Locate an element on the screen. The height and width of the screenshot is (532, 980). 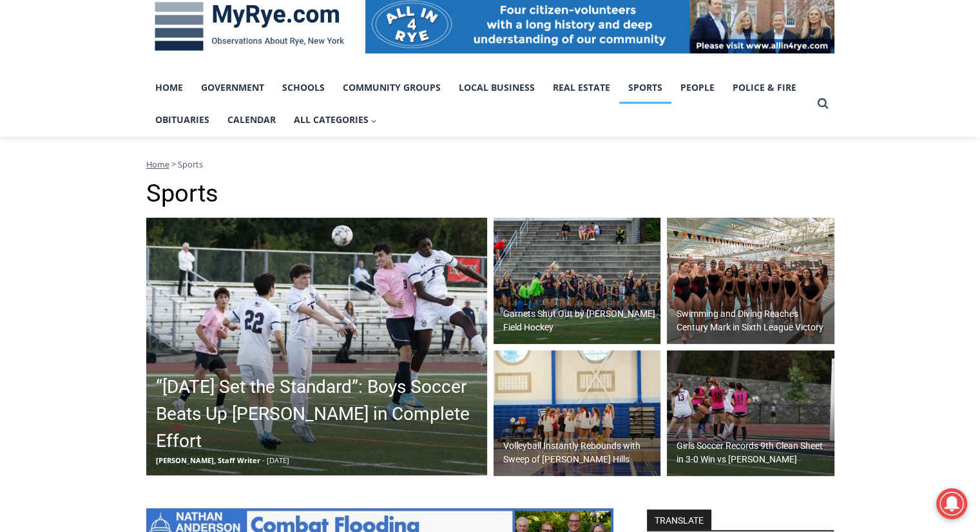
button: Child menu of All Categories is located at coordinates (336, 120).